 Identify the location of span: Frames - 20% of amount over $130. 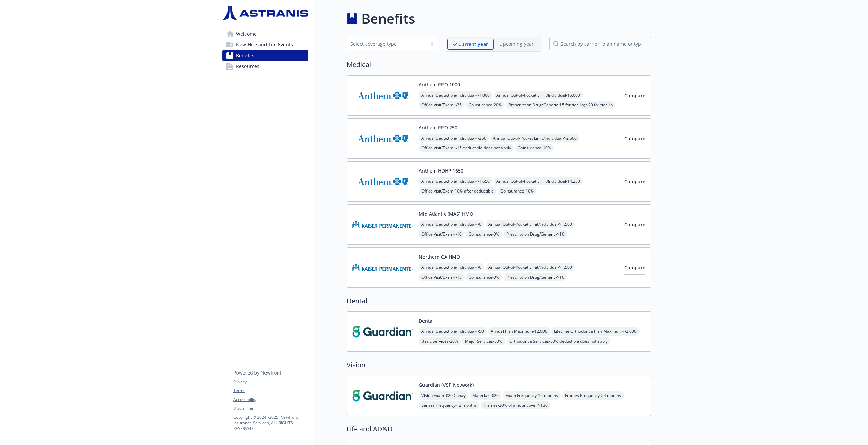
(515, 405).